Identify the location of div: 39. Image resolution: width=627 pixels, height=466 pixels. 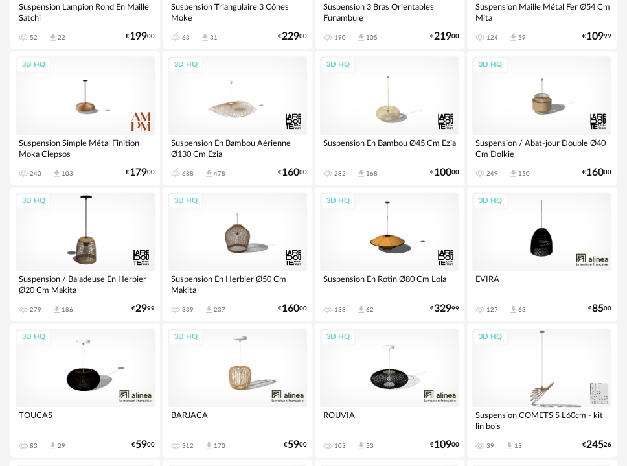
(490, 445).